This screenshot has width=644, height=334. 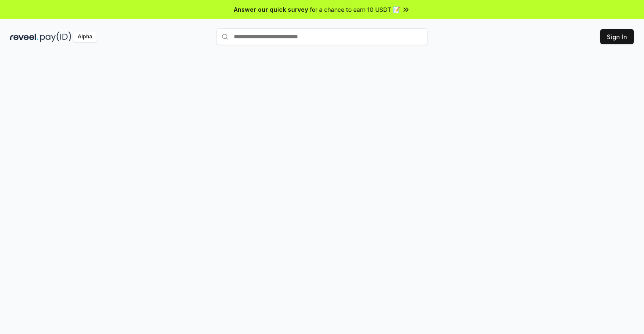 I want to click on div: Alpha, so click(x=85, y=37).